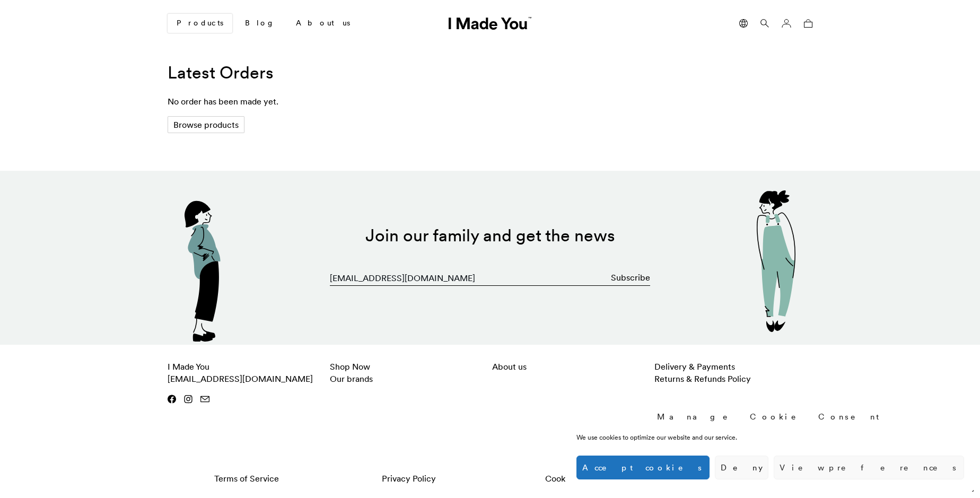 This screenshot has width=980, height=498. I want to click on h2: Join our family and get the news, so click(490, 235).